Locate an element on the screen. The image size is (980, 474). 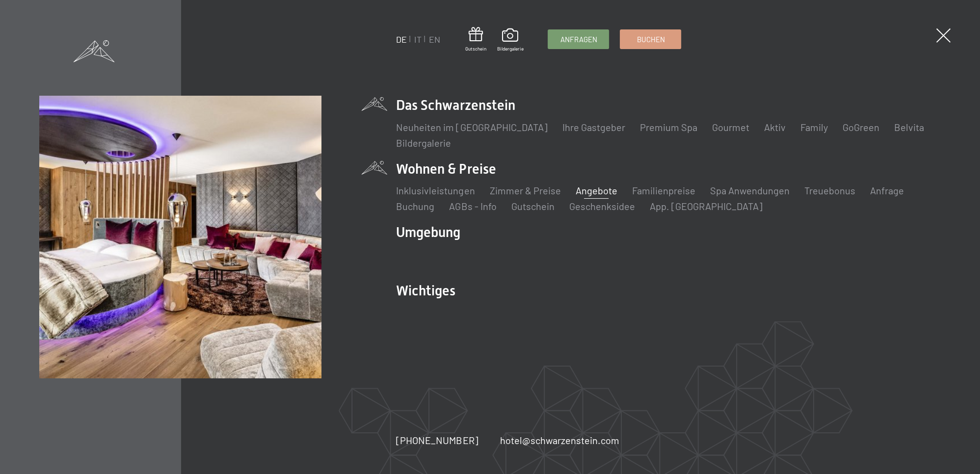
a: Geschenksidee is located at coordinates (601, 206).